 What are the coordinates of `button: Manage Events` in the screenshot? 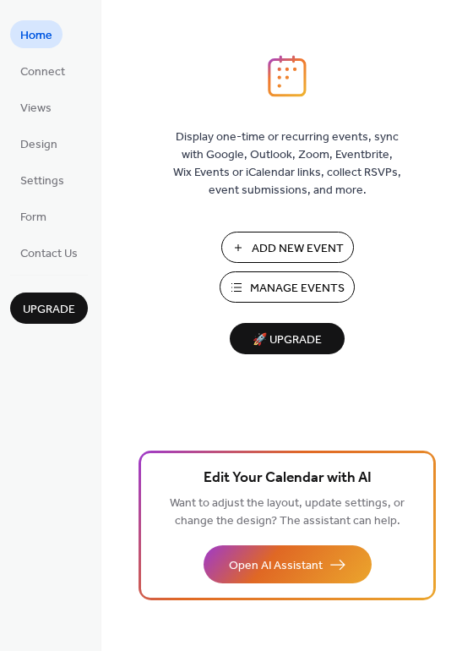 It's located at (287, 286).